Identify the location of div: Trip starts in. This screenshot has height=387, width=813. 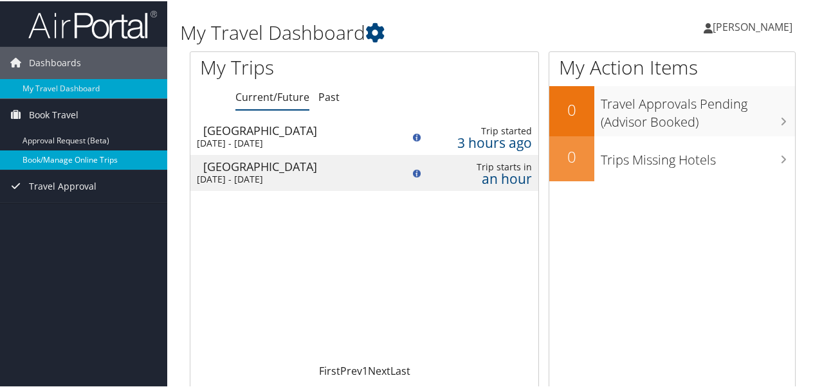
(483, 166).